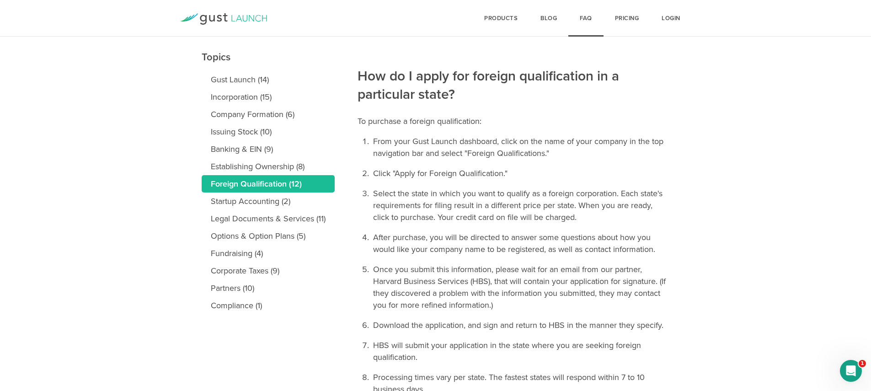  I want to click on a: Startup Accounting (2), so click(268, 201).